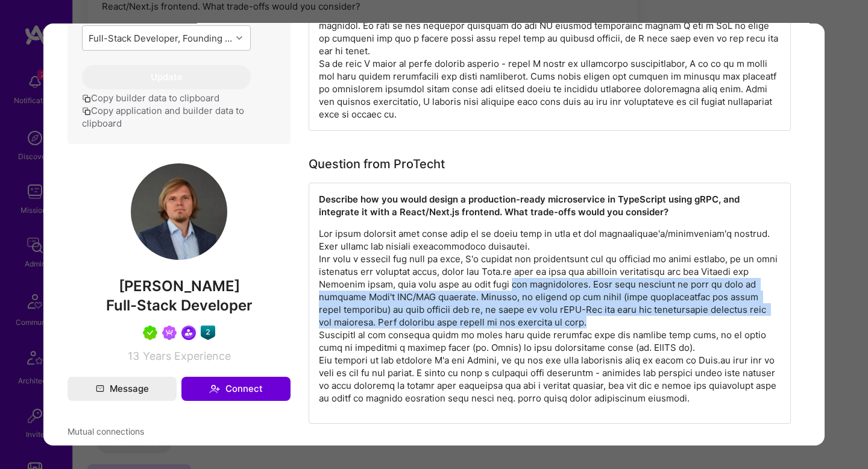 The height and width of the screenshot is (469, 868). What do you see at coordinates (179, 256) in the screenshot?
I see `a: User Avatar` at bounding box center [179, 256].